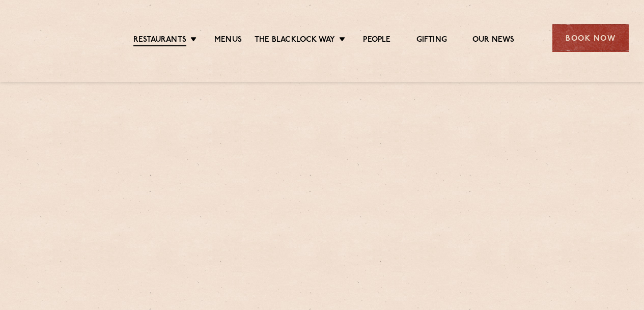  I want to click on a: The Blacklock Way, so click(295, 40).